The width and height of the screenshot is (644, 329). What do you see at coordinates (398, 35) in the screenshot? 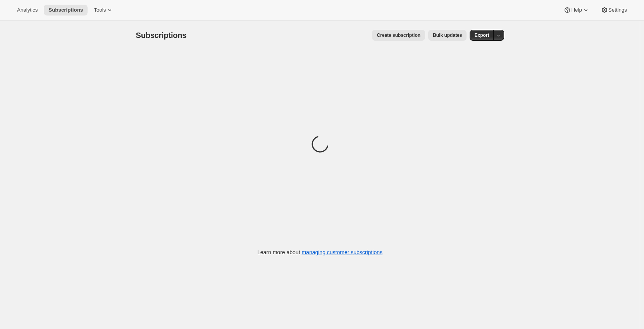
I see `span: Create subscription` at bounding box center [398, 35].